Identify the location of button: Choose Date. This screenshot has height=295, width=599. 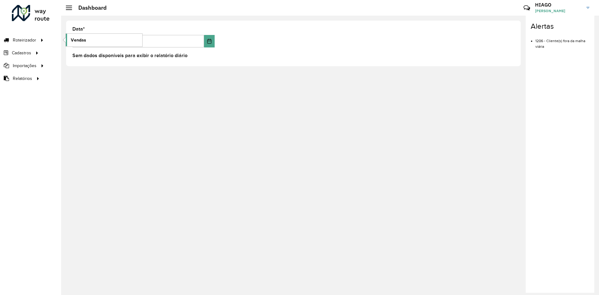
(209, 41).